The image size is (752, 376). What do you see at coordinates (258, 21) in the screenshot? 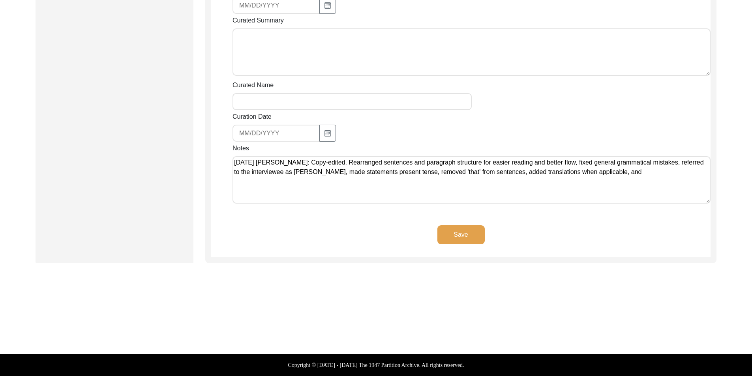
I see `label: Curated Summary` at bounding box center [258, 21].